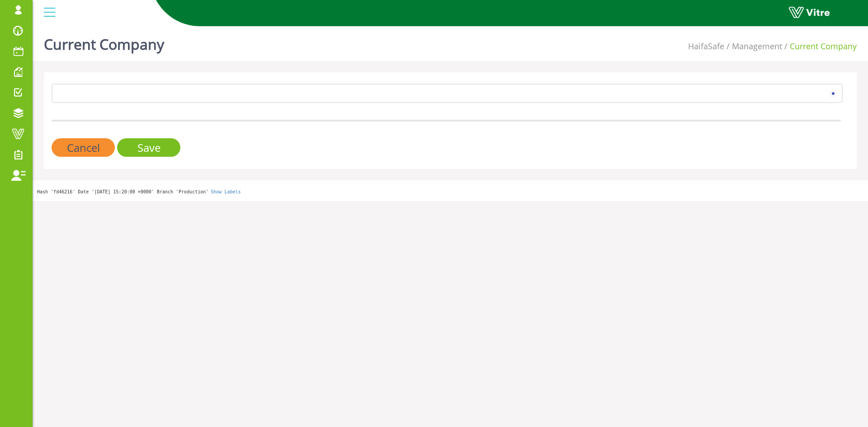 Image resolution: width=868 pixels, height=427 pixels. I want to click on input: Save, so click(149, 147).